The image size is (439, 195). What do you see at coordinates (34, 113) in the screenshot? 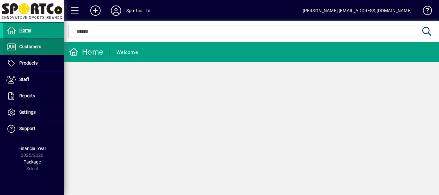
I see `a: Settings` at bounding box center [34, 113].